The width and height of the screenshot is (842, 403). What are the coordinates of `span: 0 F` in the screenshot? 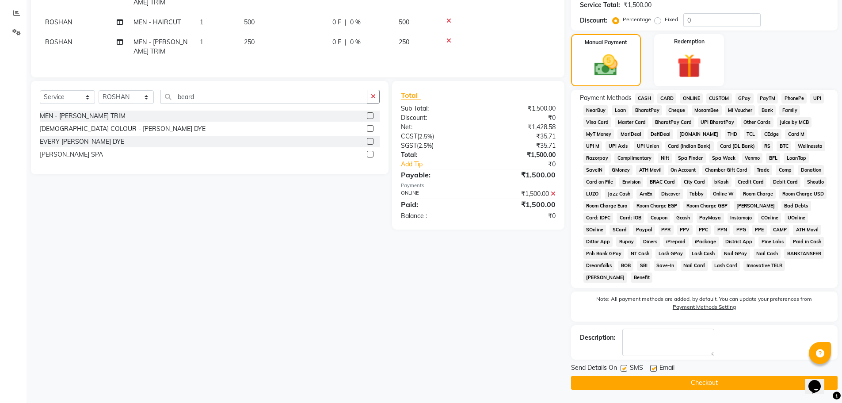 It's located at (337, 42).